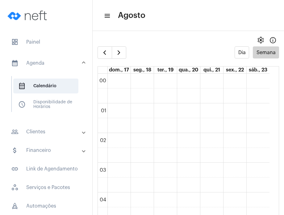 The height and width of the screenshot is (215, 284). I want to click on span: Link de Agendamento, so click(46, 169).